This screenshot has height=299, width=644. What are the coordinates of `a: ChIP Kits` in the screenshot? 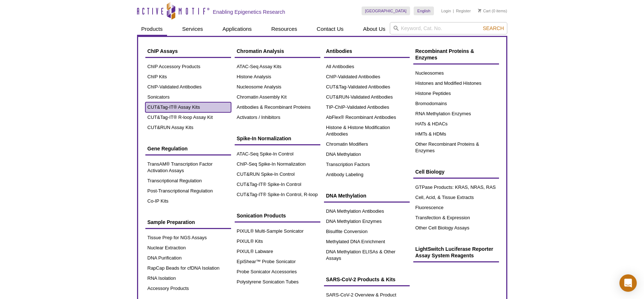 It's located at (188, 77).